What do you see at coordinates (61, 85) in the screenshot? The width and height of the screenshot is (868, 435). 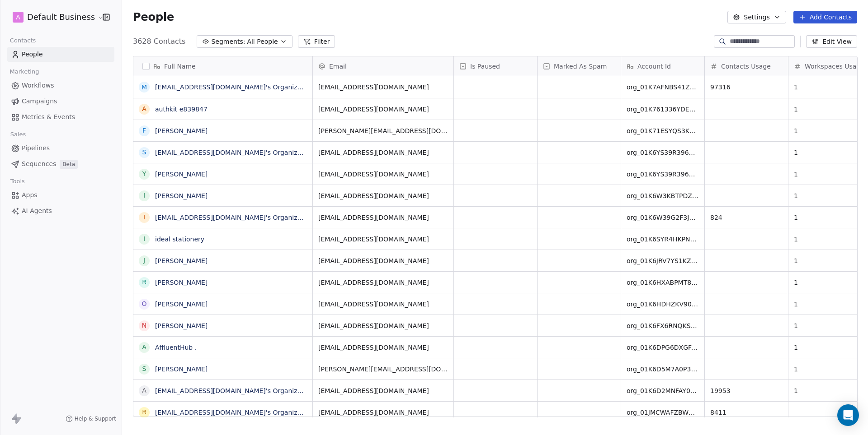 I see `a: Workflows` at bounding box center [61, 85].